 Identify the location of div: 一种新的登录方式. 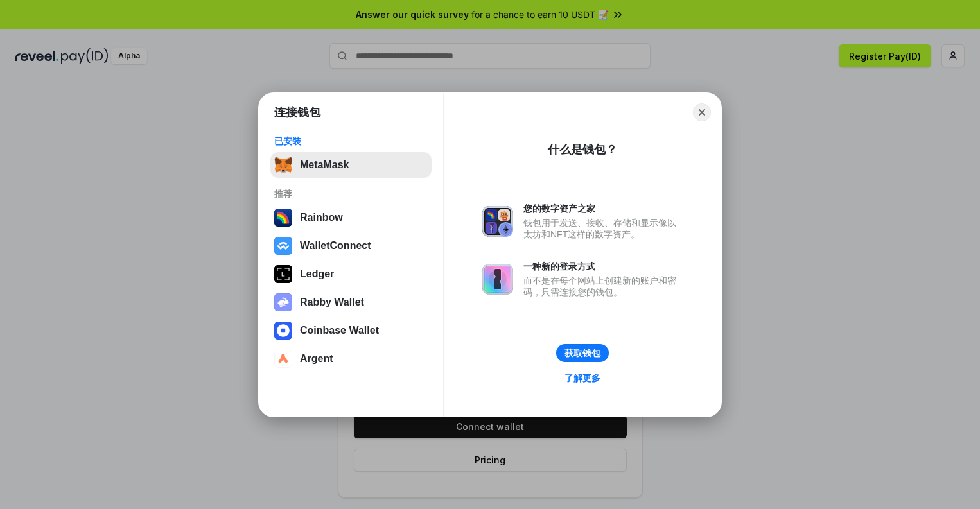
(603, 266).